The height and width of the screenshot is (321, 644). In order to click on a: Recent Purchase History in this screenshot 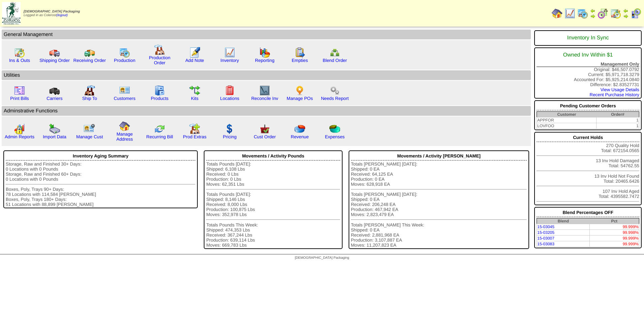, I will do `click(614, 94)`.